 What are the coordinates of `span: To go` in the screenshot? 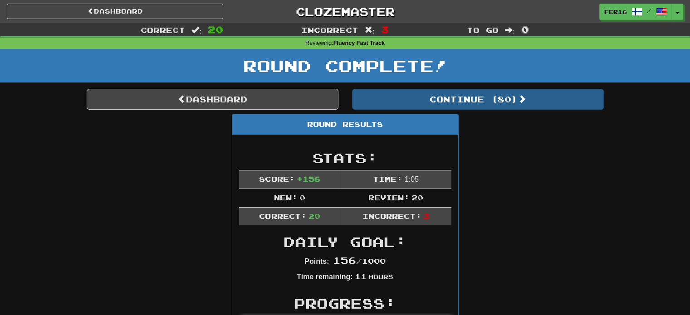 It's located at (483, 30).